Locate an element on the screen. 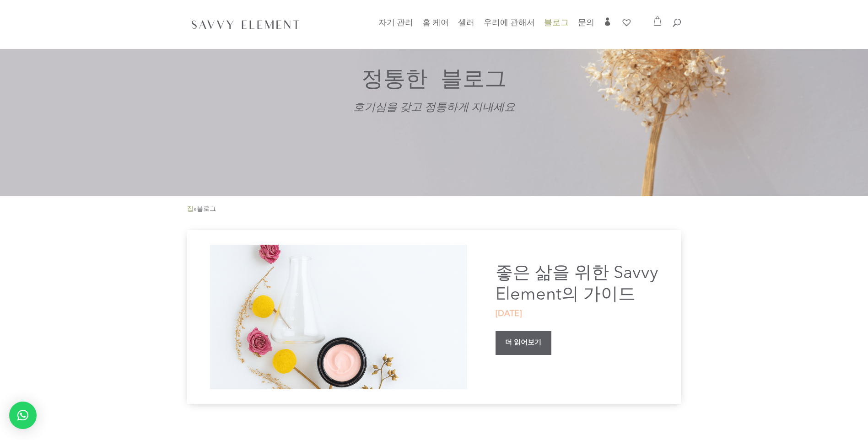 The height and width of the screenshot is (440, 868). span: 자기 관리 is located at coordinates (396, 23).